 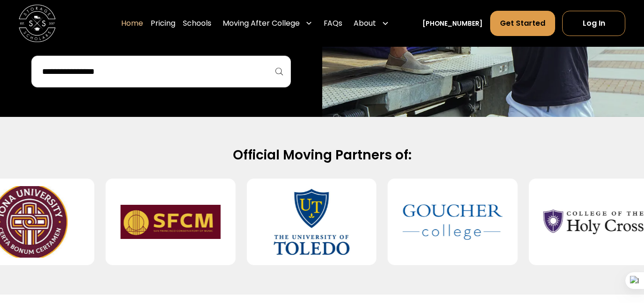 I want to click on a: Schools, so click(x=197, y=24).